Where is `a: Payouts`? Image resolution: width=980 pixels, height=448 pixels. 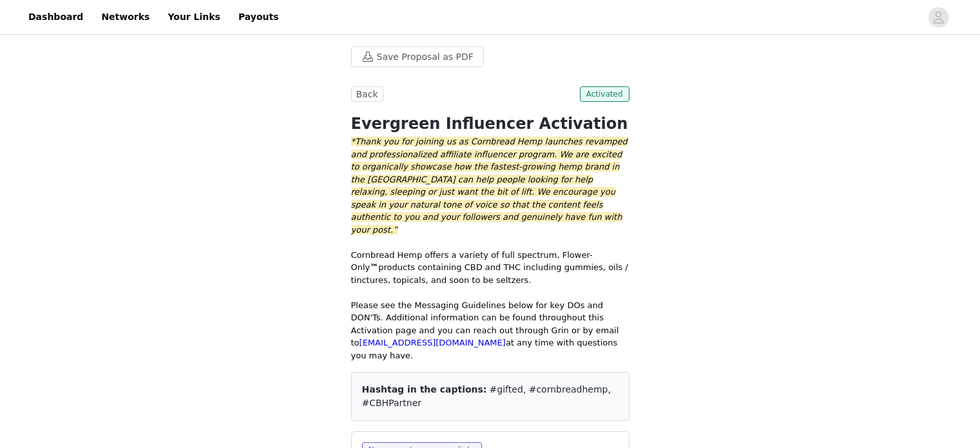 a: Payouts is located at coordinates (259, 17).